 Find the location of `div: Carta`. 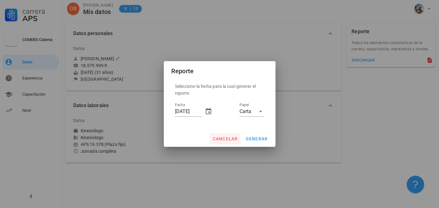

div: Carta is located at coordinates (245, 111).